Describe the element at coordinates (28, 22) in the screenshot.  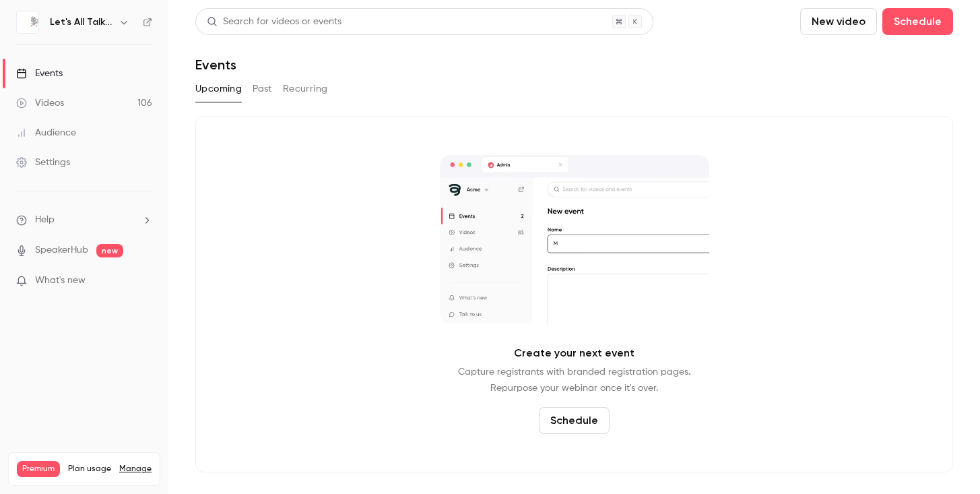
I see `img: Let's All Talk Menopause` at that location.